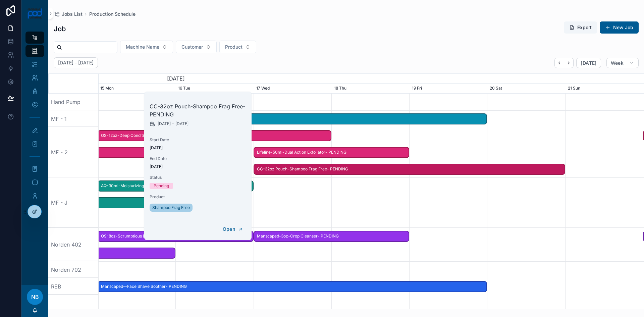 This screenshot has height=317, width=644. Describe the element at coordinates (604, 89) in the screenshot. I see `div: 21 Sun` at that location.